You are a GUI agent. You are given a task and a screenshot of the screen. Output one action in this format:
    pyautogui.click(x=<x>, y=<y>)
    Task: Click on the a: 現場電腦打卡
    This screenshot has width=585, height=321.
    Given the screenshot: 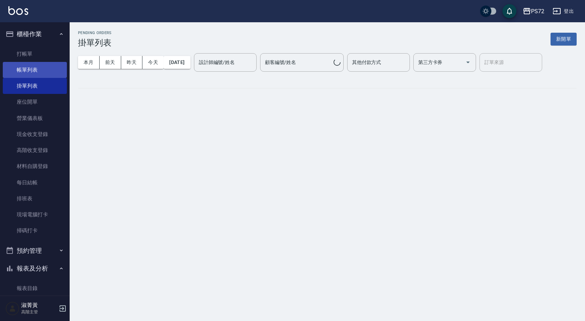 What is the action you would take?
    pyautogui.click(x=35, y=215)
    